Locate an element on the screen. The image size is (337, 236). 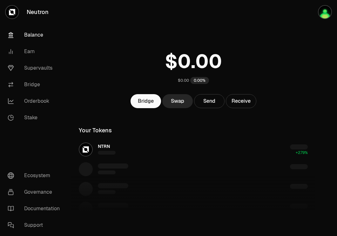
a: Support is located at coordinates (36, 225).